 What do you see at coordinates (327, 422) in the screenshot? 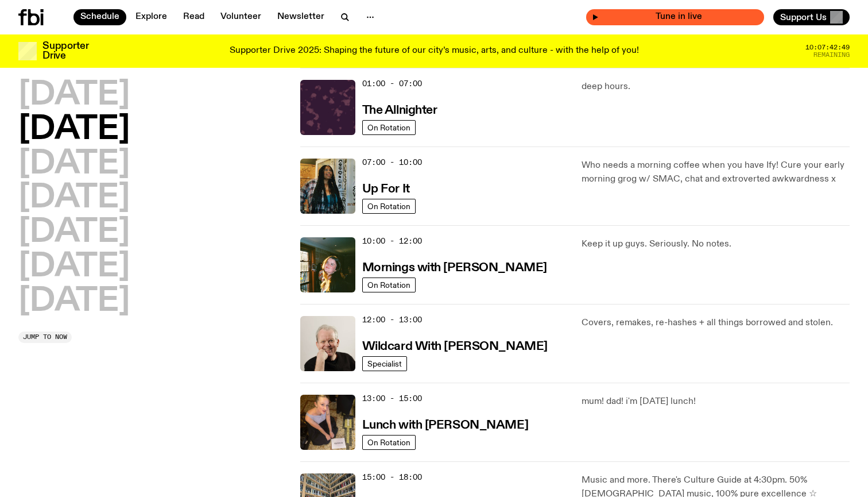
I see `a: SLC lunch cover` at bounding box center [327, 422].